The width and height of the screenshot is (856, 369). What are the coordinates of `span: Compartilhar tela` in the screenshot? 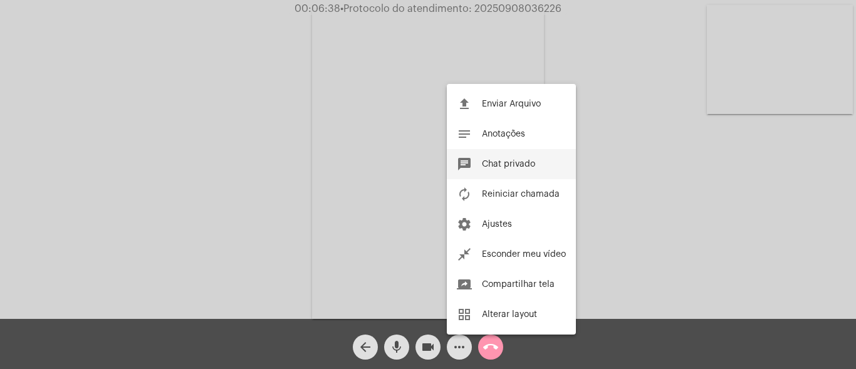 It's located at (518, 284).